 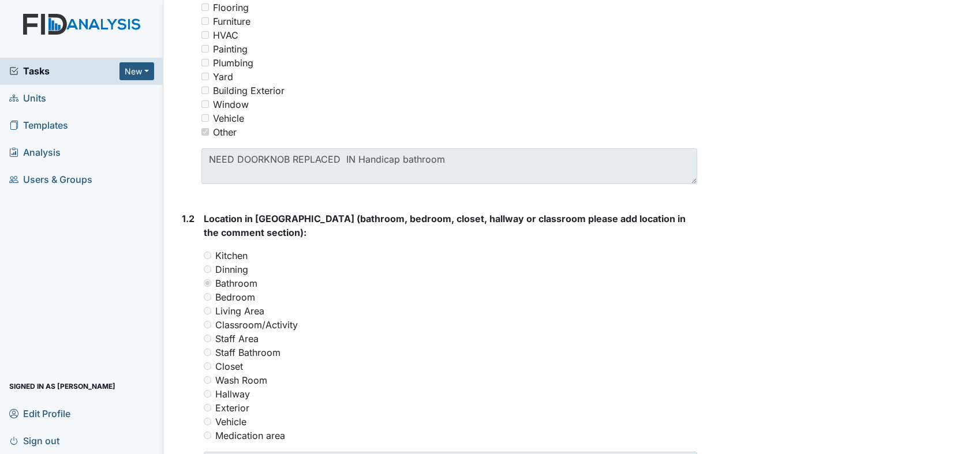 What do you see at coordinates (28, 98) in the screenshot?
I see `span: Units` at bounding box center [28, 98].